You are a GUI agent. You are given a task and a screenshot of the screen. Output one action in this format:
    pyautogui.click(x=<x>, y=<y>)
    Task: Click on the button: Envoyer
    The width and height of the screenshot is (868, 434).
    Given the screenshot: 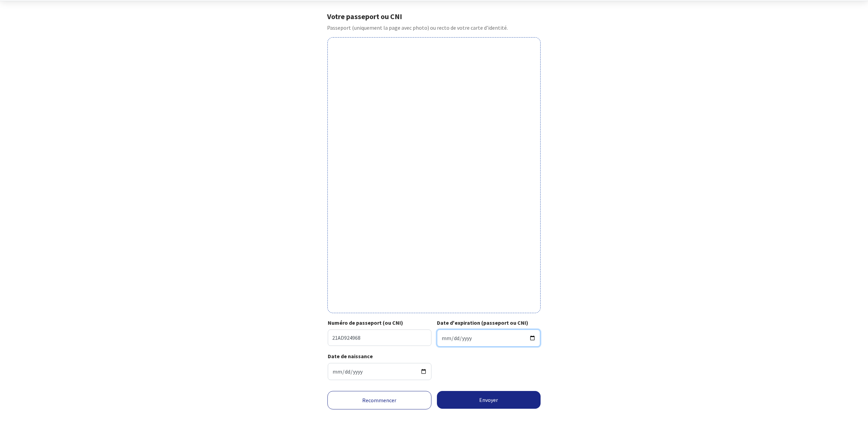 What is the action you would take?
    pyautogui.click(x=489, y=400)
    